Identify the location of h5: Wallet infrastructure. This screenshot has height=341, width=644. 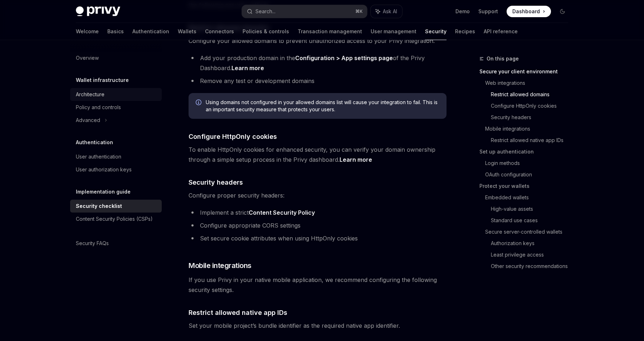
(102, 81).